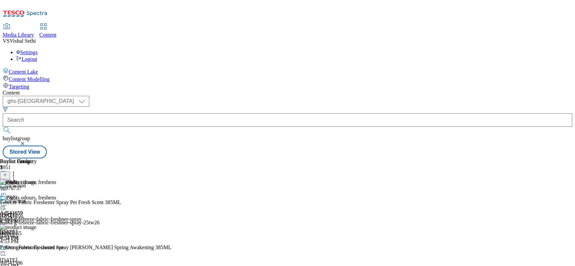  Describe the element at coordinates (18, 35) in the screenshot. I see `span: Media Library` at that location.